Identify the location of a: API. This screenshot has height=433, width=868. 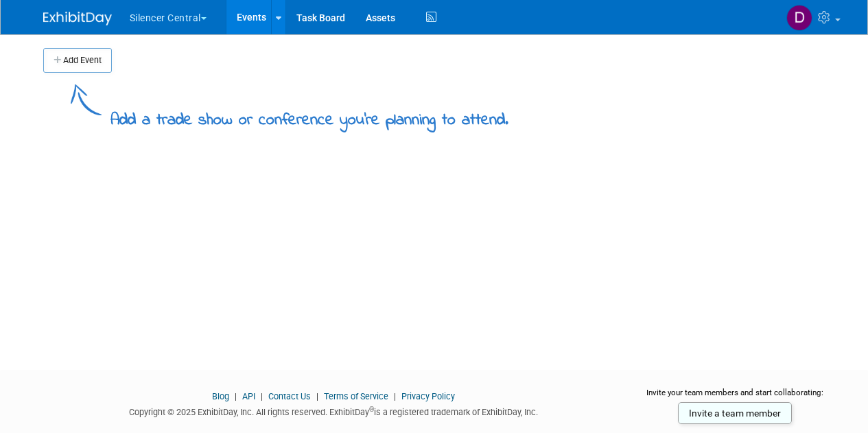
(249, 396).